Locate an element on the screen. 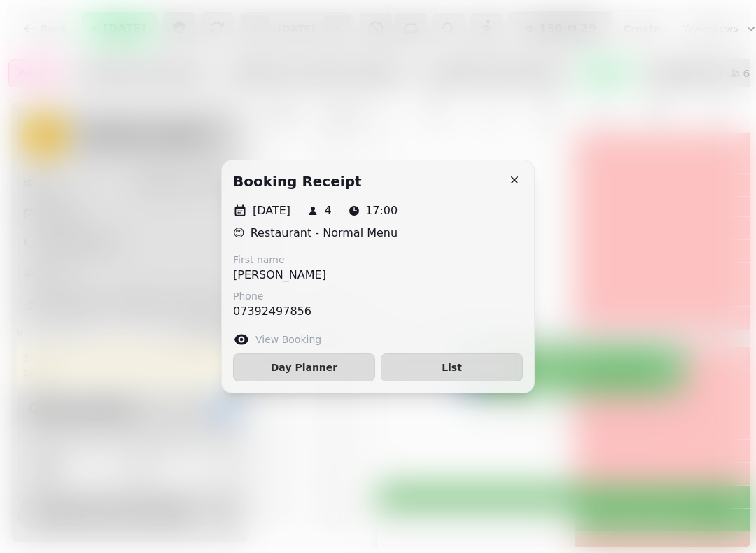  p: 4 is located at coordinates (327, 211).